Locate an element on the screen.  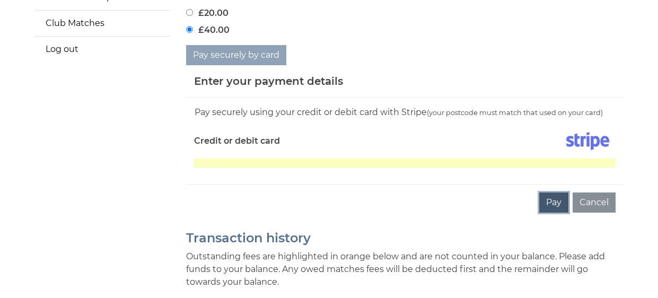
label: £40.00 is located at coordinates (208, 30).